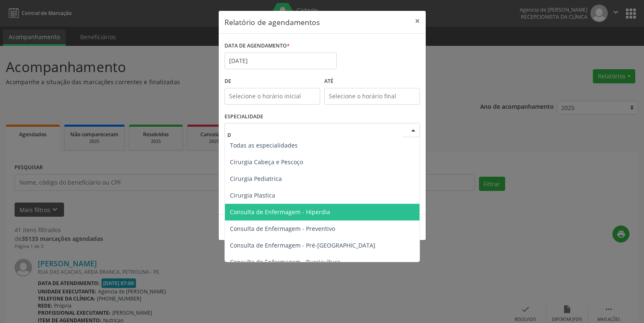  What do you see at coordinates (272, 96) in the screenshot?
I see `input: Selecione o horário inicial` at bounding box center [272, 96].